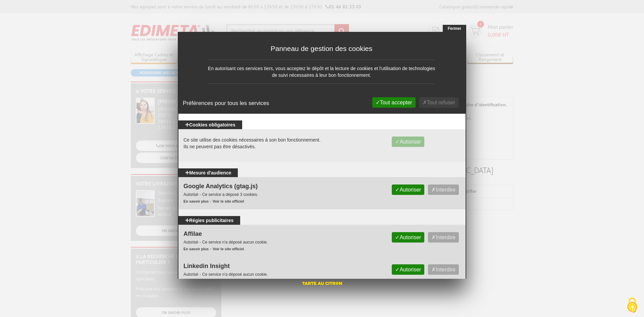 Image resolution: width=644 pixels, height=317 pixels. Describe the element at coordinates (322, 283) in the screenshot. I see `img: tarteaucitron.io` at that location.